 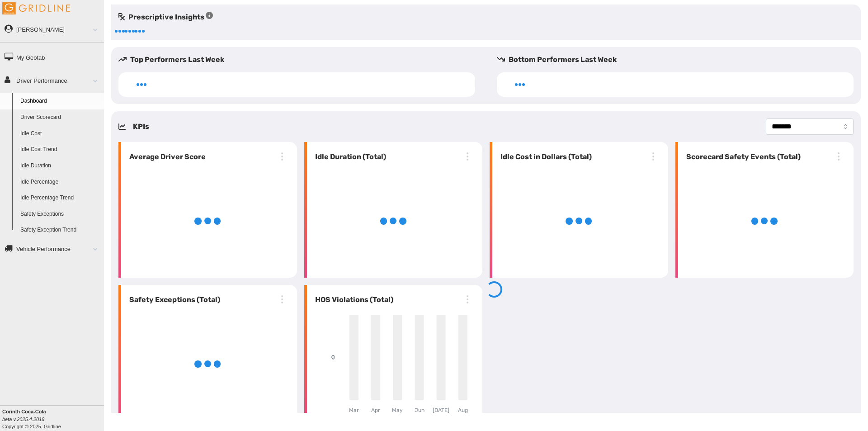 What do you see at coordinates (544, 157) in the screenshot?
I see `h6: Idle Cost in Dollars (Total)` at bounding box center [544, 157].